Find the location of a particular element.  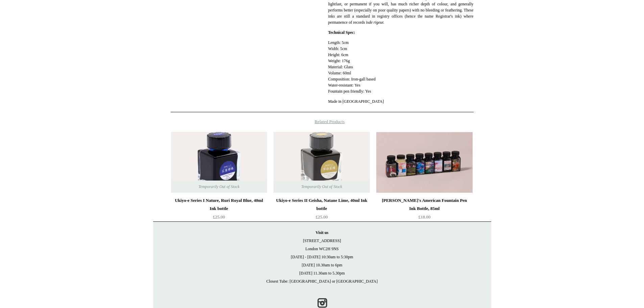

a: Ukiyo-e Series II Geisha, Natane Lime, 40ml Ink bottle £25.00 is located at coordinates (322, 210).